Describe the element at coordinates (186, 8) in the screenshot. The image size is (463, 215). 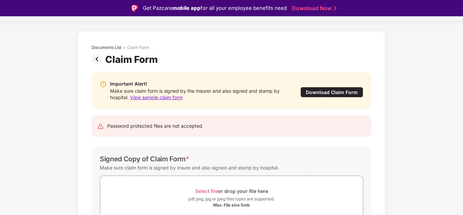
I see `strong: mobile app` at that location.